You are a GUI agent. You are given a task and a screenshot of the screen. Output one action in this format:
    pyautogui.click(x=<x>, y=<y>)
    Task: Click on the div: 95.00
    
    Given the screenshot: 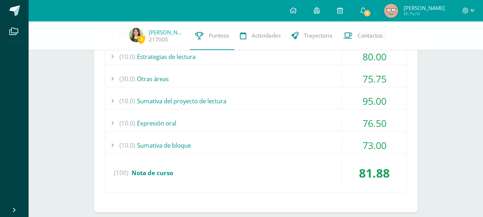 What is the action you would take?
    pyautogui.click(x=375, y=101)
    